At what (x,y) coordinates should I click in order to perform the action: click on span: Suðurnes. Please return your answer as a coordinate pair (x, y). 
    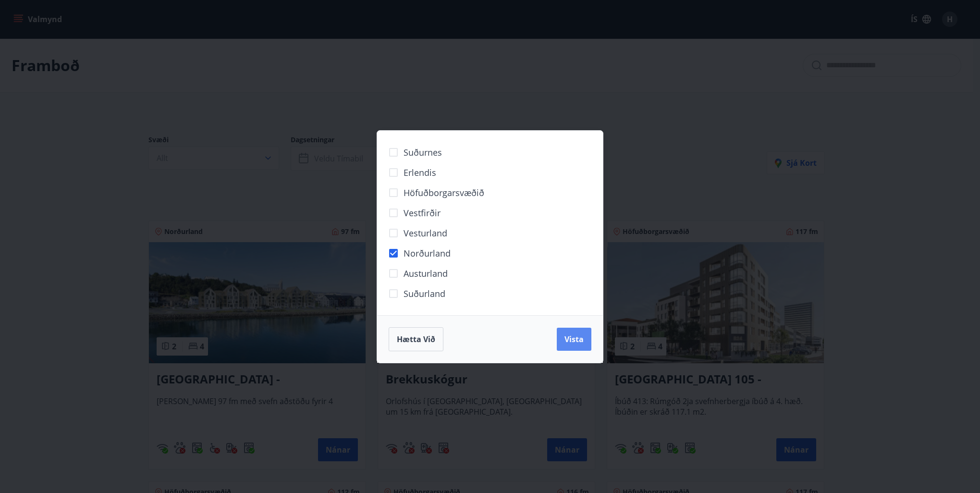
    Looking at the image, I should click on (423, 152).